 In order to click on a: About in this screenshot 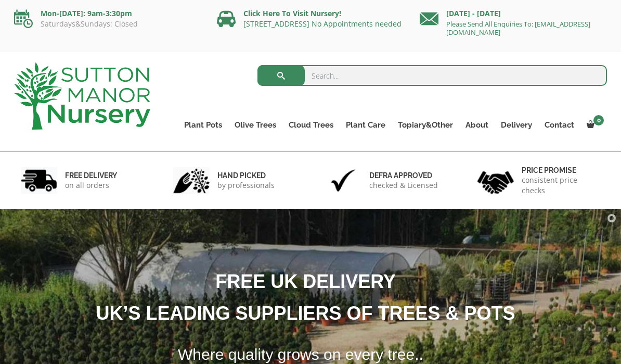, I will do `click(477, 125)`.